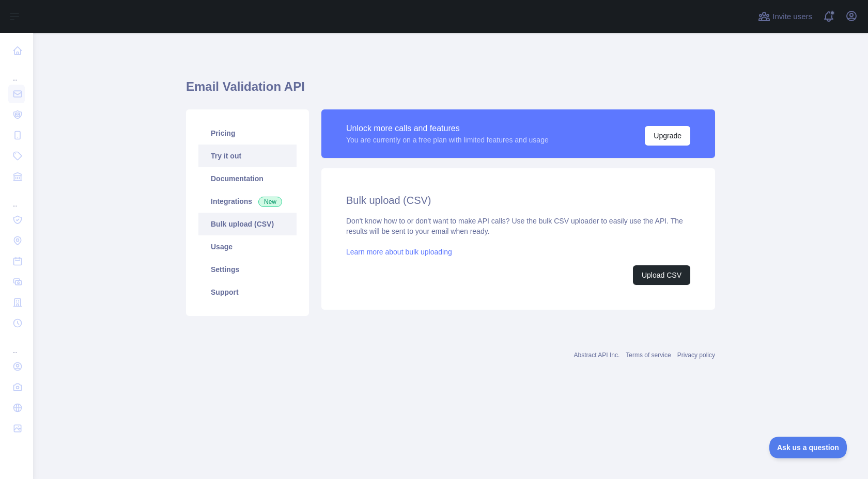 The width and height of the screenshot is (868, 479). What do you see at coordinates (248, 156) in the screenshot?
I see `a: Try it out` at bounding box center [248, 156].